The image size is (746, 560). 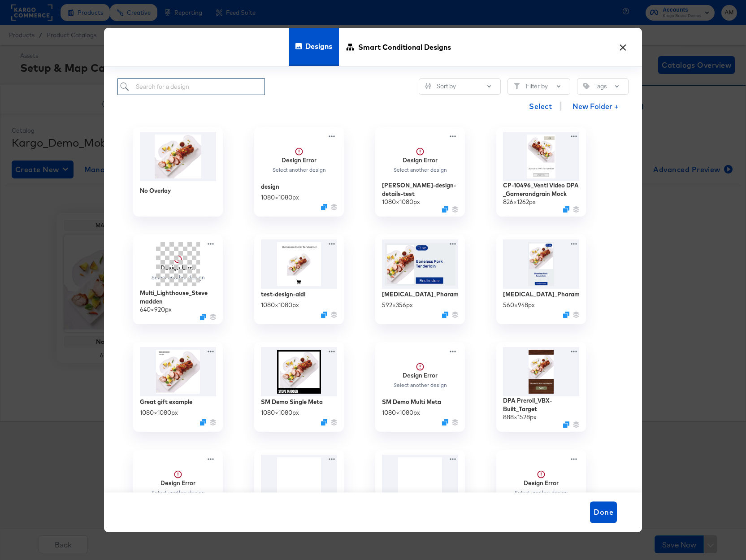 I want to click on div: 560 × 948 px, so click(x=519, y=305).